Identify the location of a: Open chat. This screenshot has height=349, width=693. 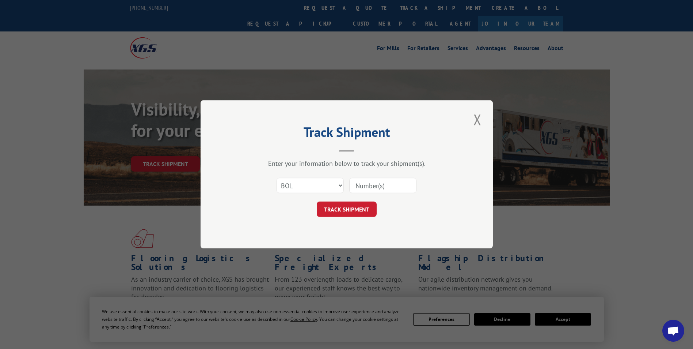
(674, 330).